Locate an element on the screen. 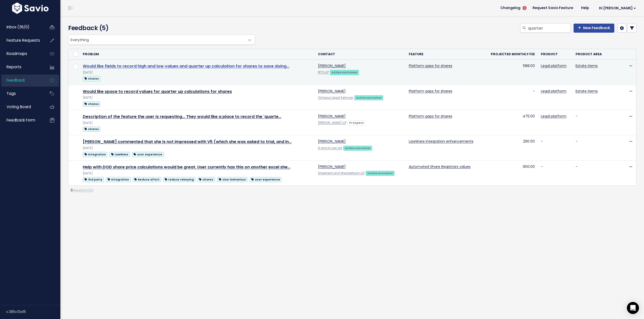 The width and height of the screenshot is (644, 319). a: D and H Law Ltd is located at coordinates (330, 148).